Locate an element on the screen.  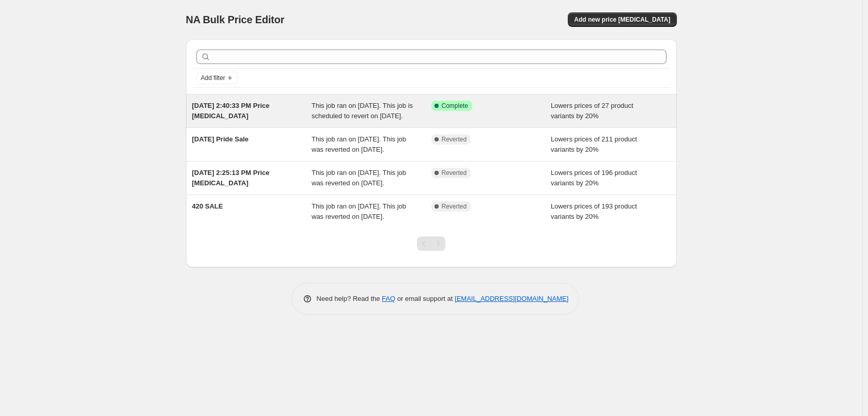
span: NA Bulk Price Editor is located at coordinates (235, 19).